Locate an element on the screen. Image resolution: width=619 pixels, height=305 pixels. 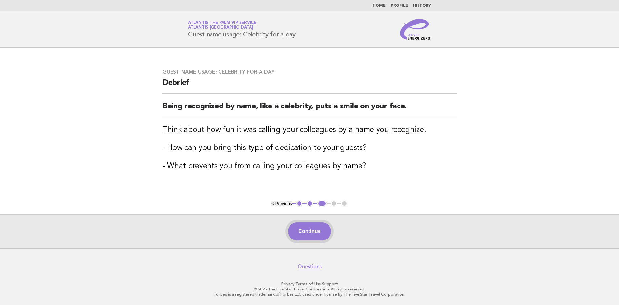
button: < Previous is located at coordinates (281, 203).